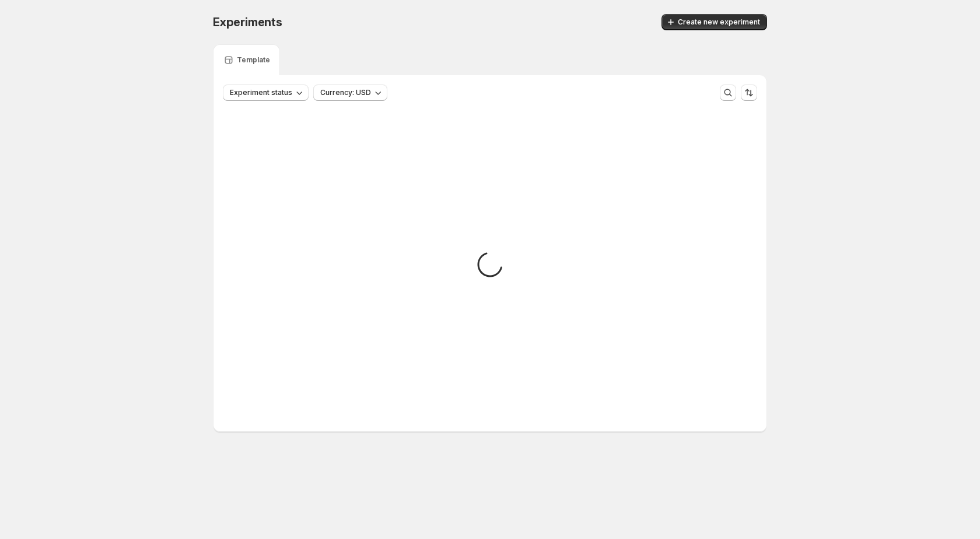 This screenshot has height=539, width=980. Describe the element at coordinates (345, 92) in the screenshot. I see `span: Currency: USD` at that location.